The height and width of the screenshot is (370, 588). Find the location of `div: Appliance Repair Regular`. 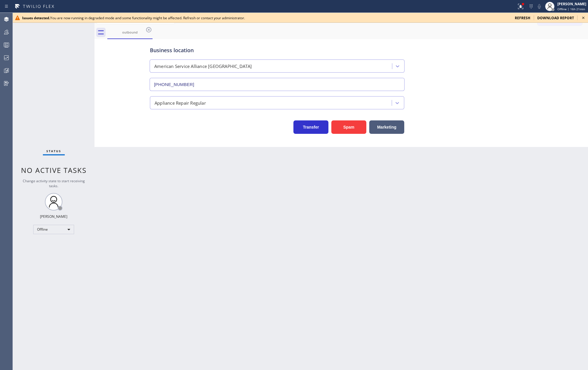

div: Appliance Repair Regular is located at coordinates (180, 102).